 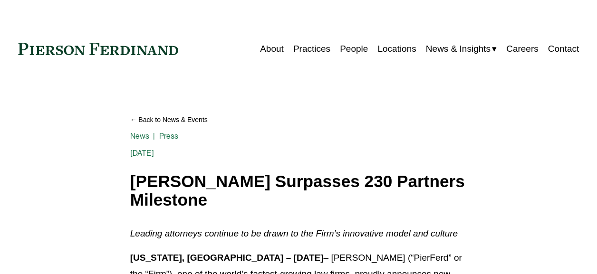 What do you see at coordinates (272, 49) in the screenshot?
I see `a: About` at bounding box center [272, 49].